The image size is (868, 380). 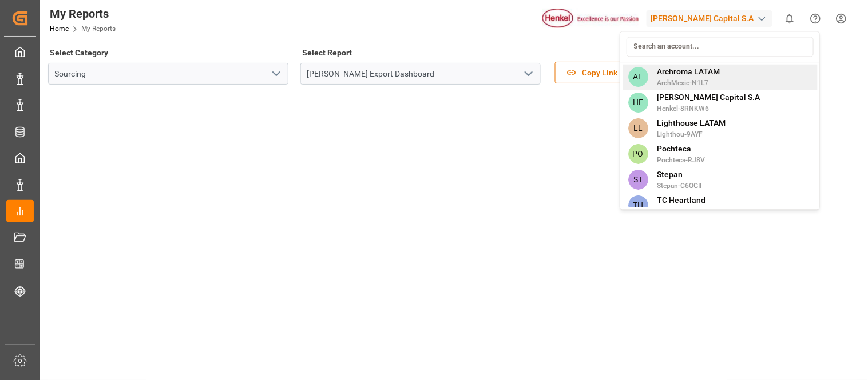 I want to click on span: ST, so click(x=638, y=180).